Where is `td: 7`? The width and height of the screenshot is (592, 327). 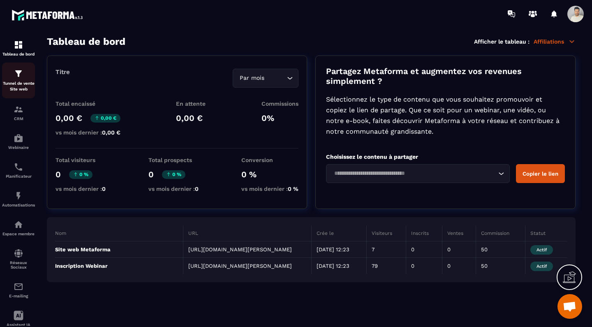
td: 7 is located at coordinates (386, 250).